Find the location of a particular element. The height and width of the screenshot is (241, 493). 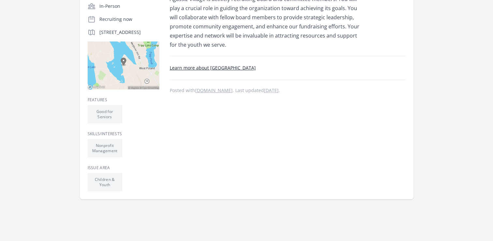

h3: Issue area is located at coordinates (124, 168).